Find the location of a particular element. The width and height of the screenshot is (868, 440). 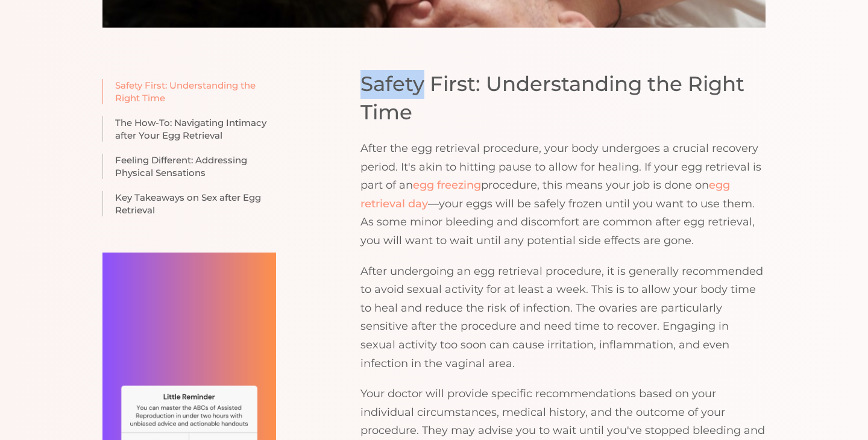

a: Feeling Different: Addressing Physical Sensations is located at coordinates (189, 166).